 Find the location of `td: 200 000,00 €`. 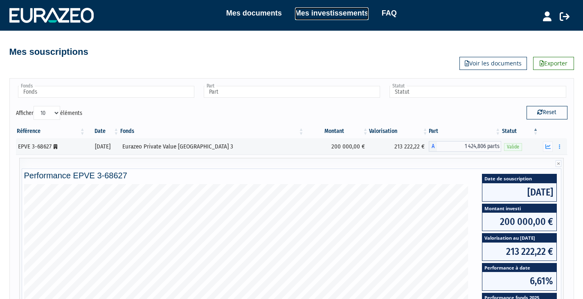

td: 200 000,00 € is located at coordinates (337, 147).